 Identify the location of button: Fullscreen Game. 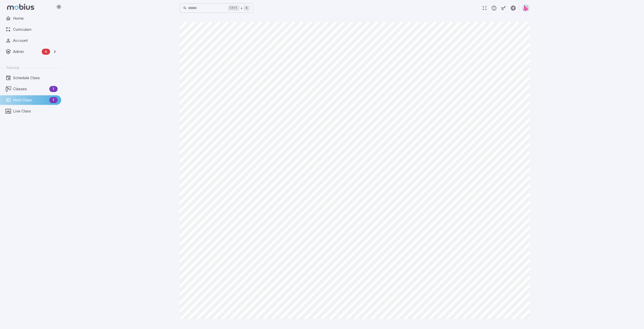
(484, 8).